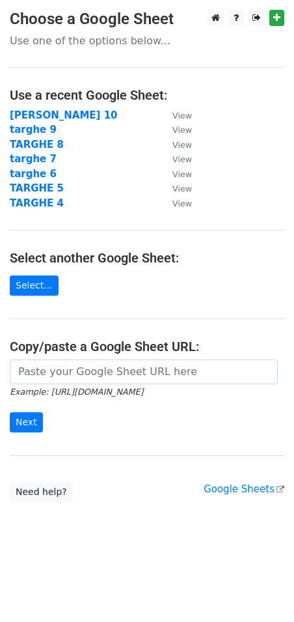  I want to click on h4: Select another Google Sheet:, so click(147, 258).